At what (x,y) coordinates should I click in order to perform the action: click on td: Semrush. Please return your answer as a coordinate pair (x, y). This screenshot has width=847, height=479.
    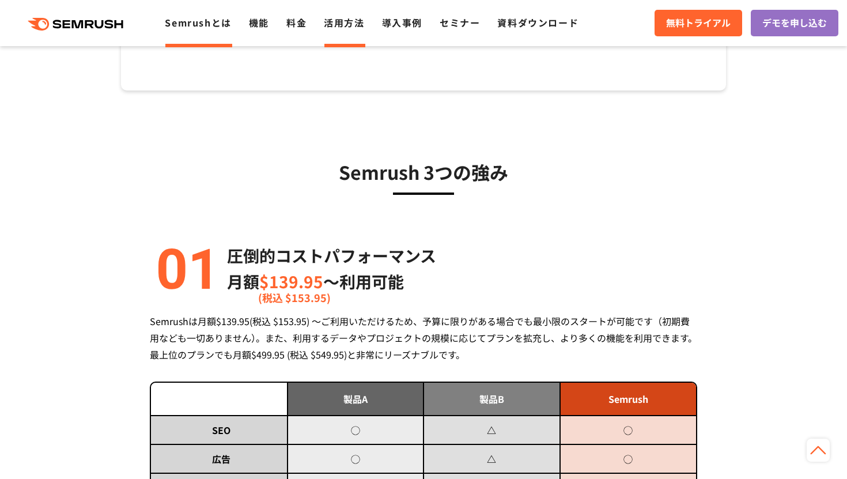
    Looking at the image, I should click on (628, 398).